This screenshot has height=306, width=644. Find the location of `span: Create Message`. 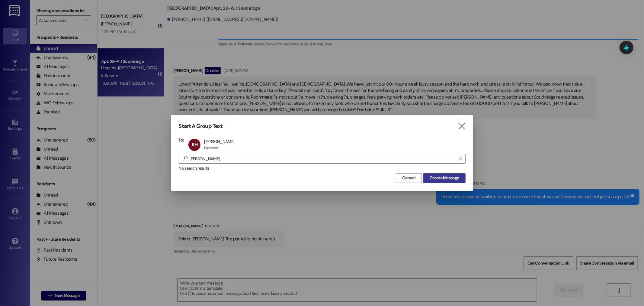

span: Create Message is located at coordinates (444, 178).